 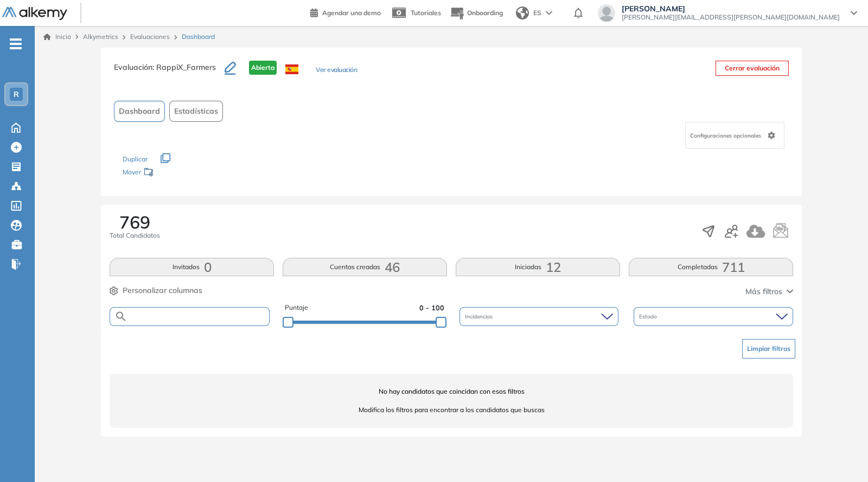 What do you see at coordinates (169, 72) in the screenshot?
I see `h3: Evaluación` at bounding box center [169, 72].